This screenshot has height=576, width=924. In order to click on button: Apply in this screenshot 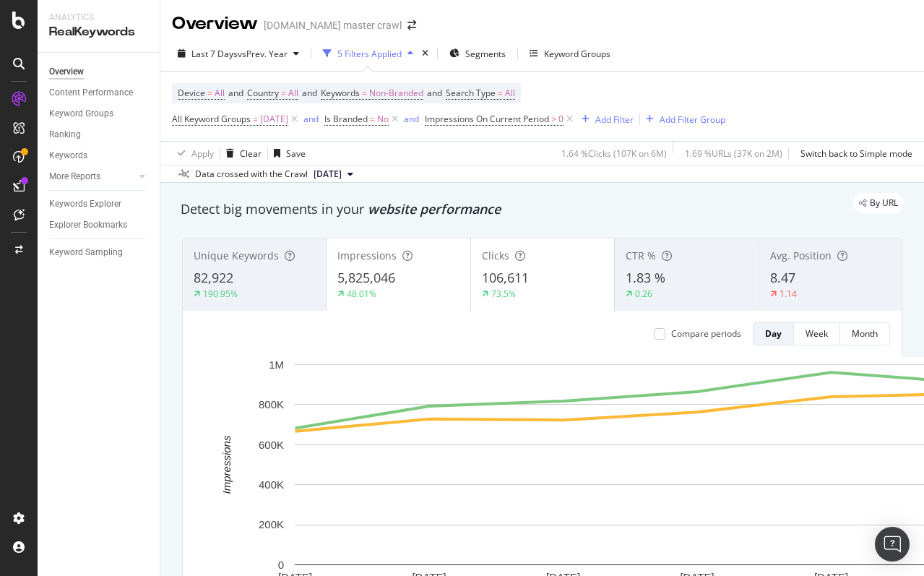, I will do `click(193, 153)`.